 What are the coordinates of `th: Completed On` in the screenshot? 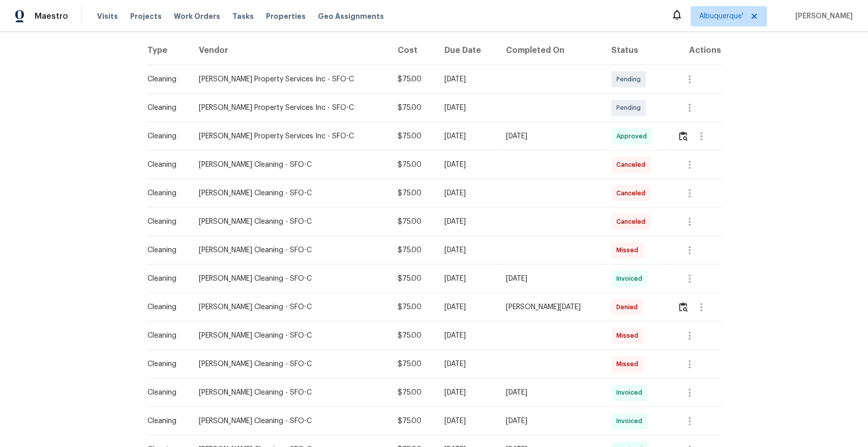 It's located at (550, 51).